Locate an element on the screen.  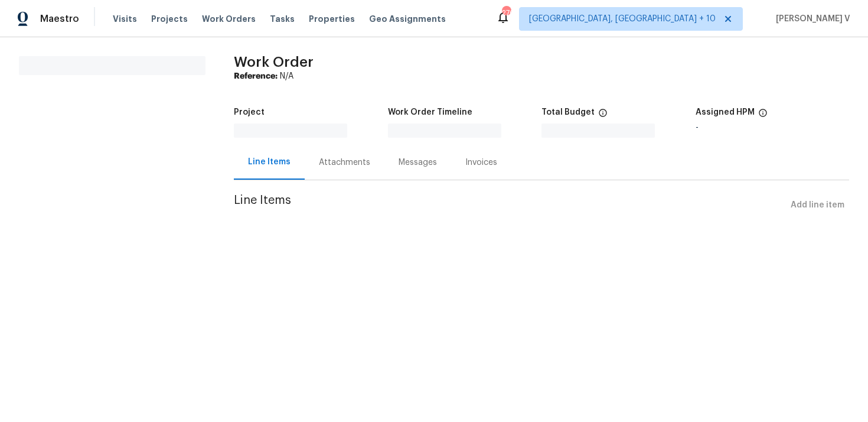
span: Projects is located at coordinates (170, 19).